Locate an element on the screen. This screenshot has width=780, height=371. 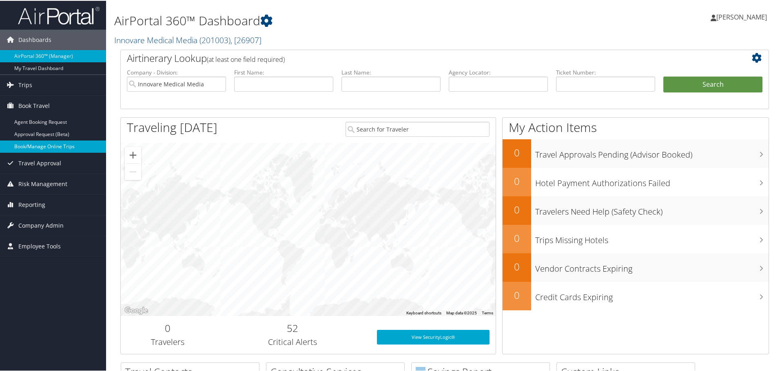
span: Reporting is located at coordinates (32, 204).